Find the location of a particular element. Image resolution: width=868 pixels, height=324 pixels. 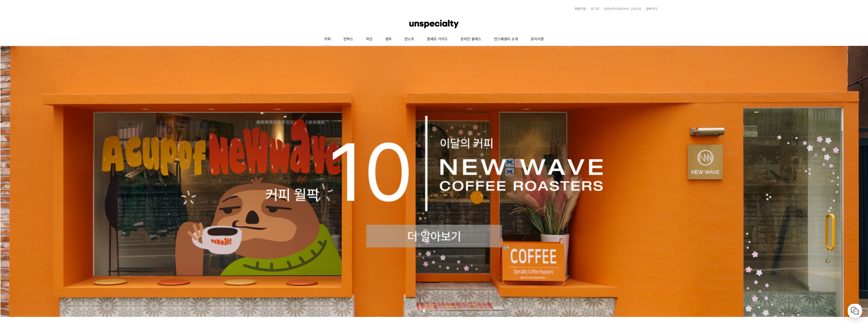

a: 3 is located at coordinates (434, 310).